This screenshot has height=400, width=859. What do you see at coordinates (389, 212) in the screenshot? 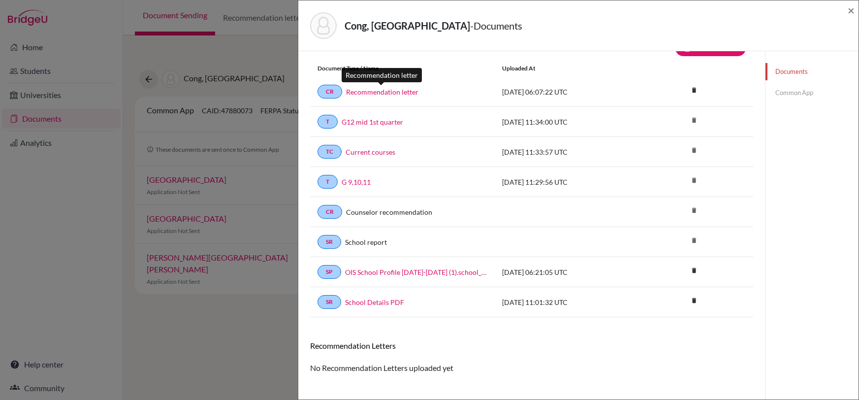
I see `a: Counselor recommendation` at bounding box center [389, 212].